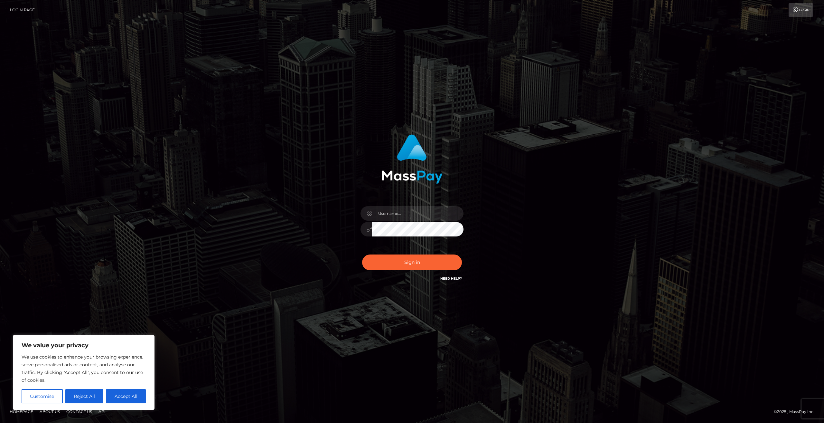  I want to click on button: Reject All, so click(84, 396).